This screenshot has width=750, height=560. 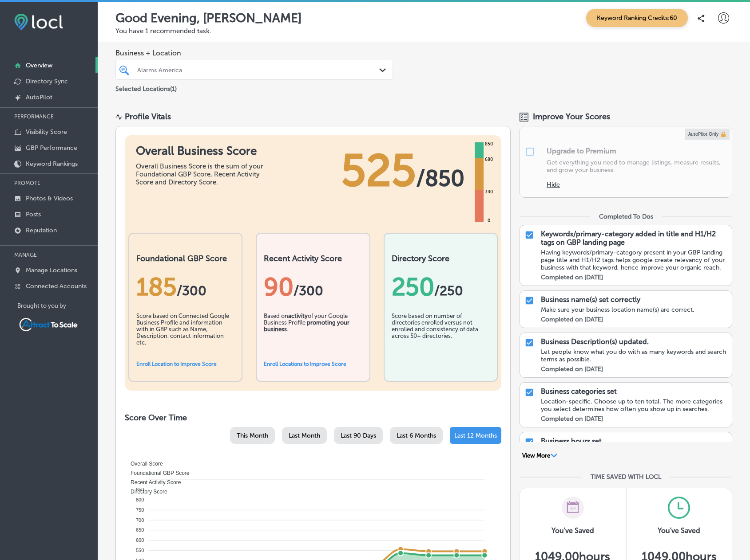 I want to click on div: 340, so click(x=489, y=192).